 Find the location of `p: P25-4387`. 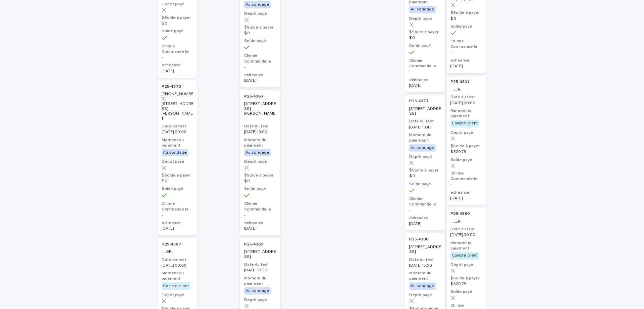

p: P25-4387 is located at coordinates (171, 244).